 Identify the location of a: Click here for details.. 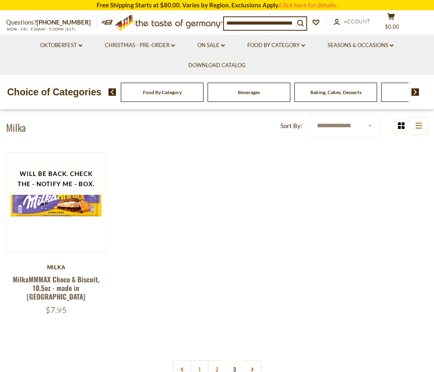
(308, 5).